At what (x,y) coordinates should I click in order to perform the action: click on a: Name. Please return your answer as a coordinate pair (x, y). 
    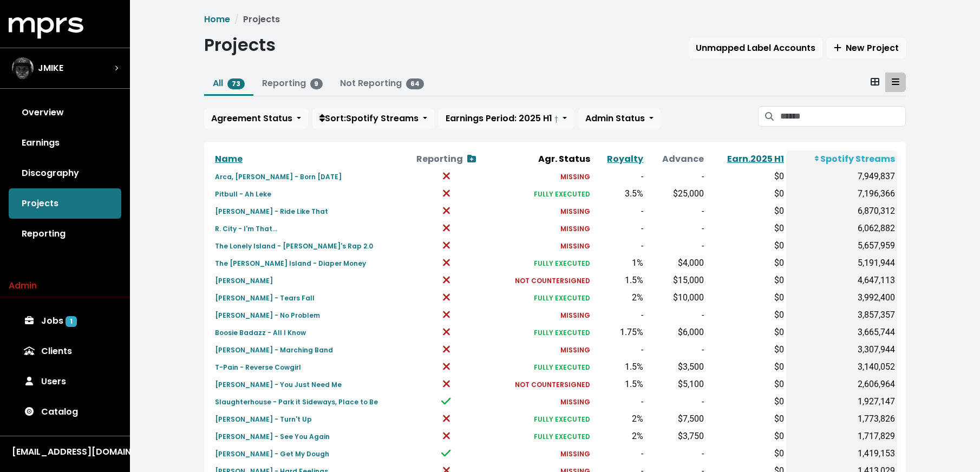
    Looking at the image, I should click on (229, 159).